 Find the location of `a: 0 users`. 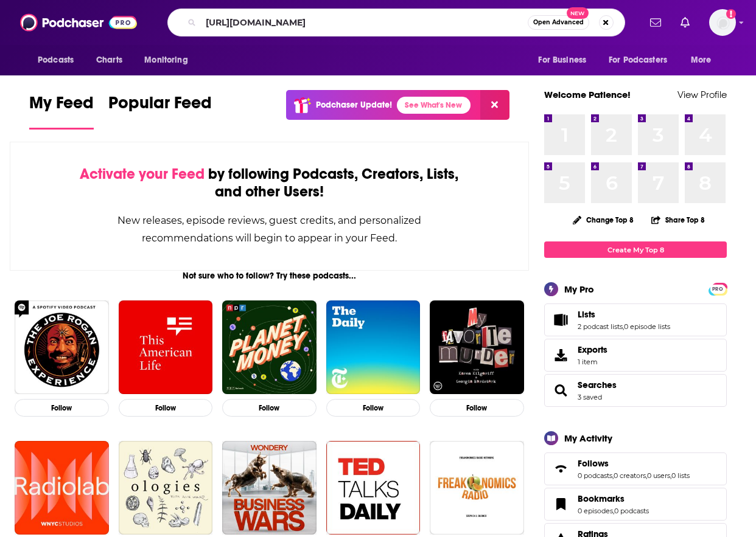

a: 0 users is located at coordinates (659, 475).